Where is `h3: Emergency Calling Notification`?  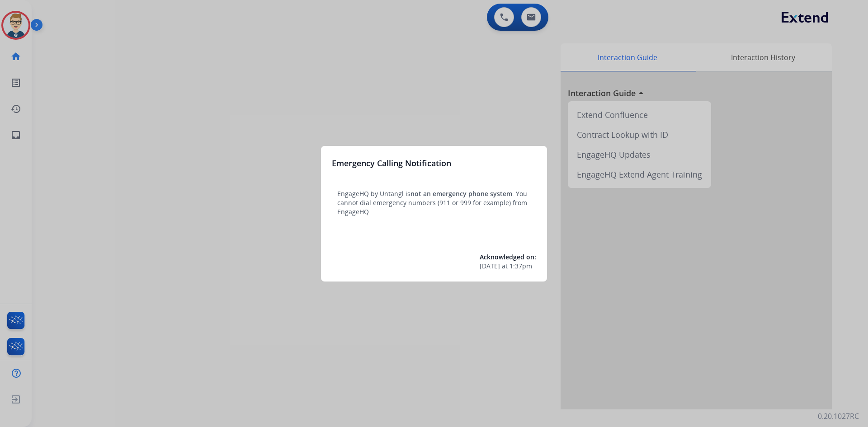
h3: Emergency Calling Notification is located at coordinates (392, 163).